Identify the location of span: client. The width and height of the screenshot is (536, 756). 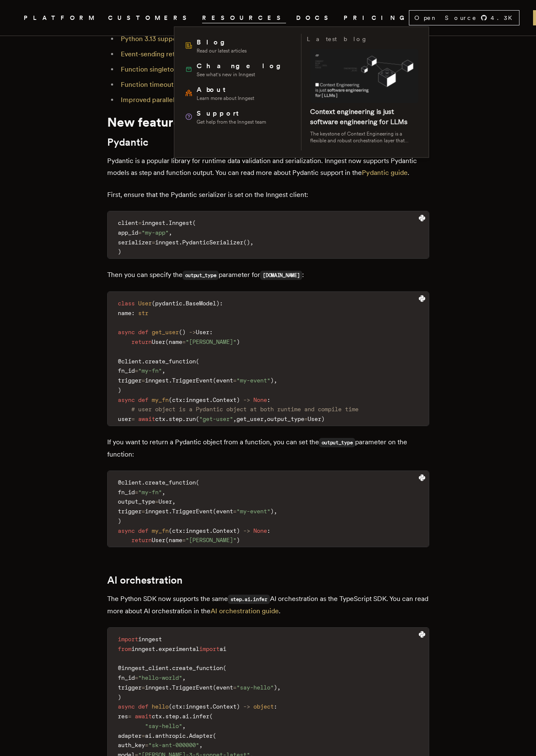
(128, 223).